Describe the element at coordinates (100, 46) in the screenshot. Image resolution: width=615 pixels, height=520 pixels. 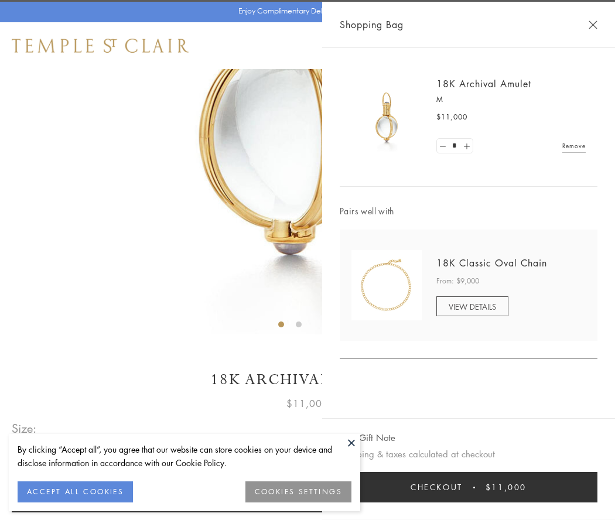
I see `img: Temple St. Clair` at that location.